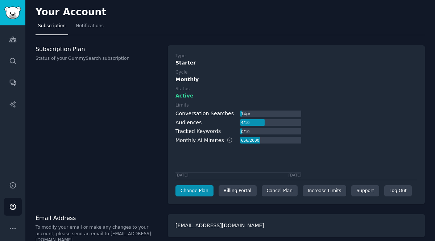 Image resolution: width=435 pixels, height=241 pixels. Describe the element at coordinates (296, 63) in the screenshot. I see `div: Starter` at that location.